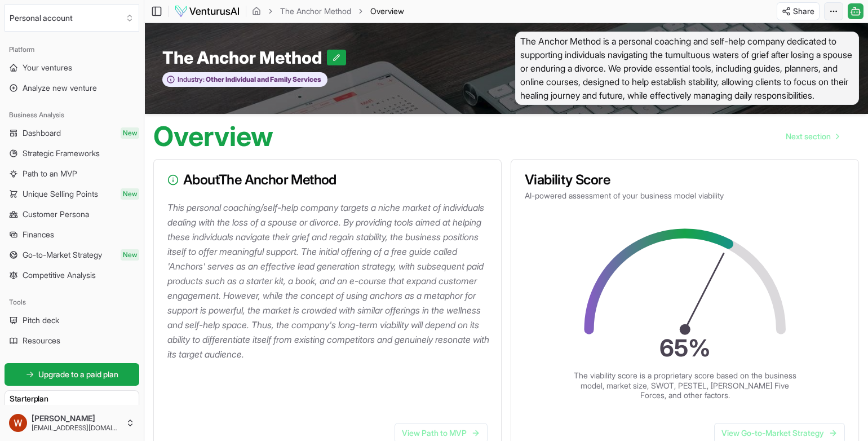 Image resolution: width=868 pixels, height=441 pixels. I want to click on button: Share, so click(798, 11).